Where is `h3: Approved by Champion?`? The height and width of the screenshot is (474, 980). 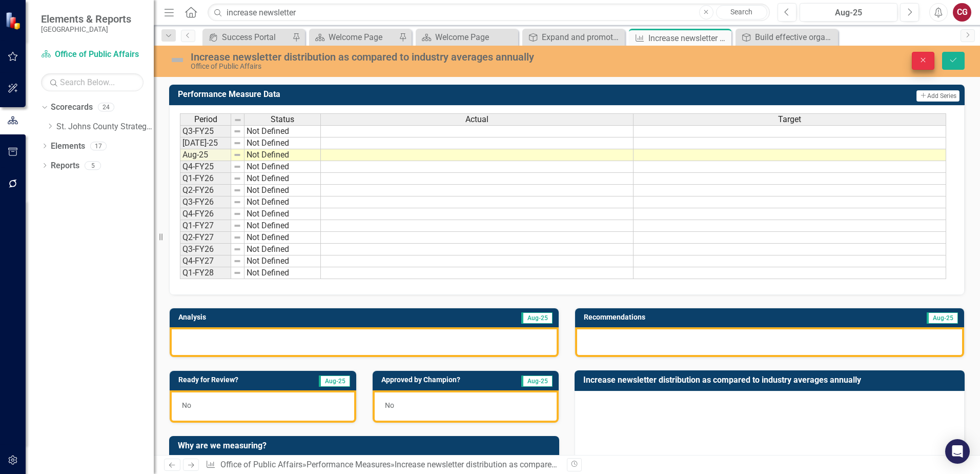 h3: Approved by Champion? is located at coordinates (442, 379).